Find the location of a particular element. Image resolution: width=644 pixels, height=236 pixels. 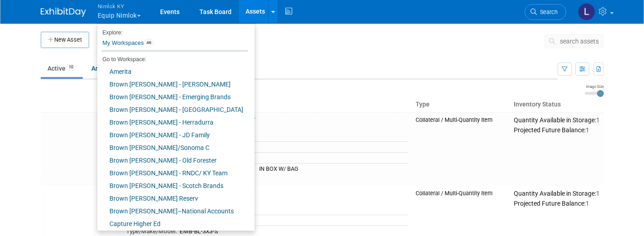

a: Capture Higher Ed is located at coordinates (172, 224).